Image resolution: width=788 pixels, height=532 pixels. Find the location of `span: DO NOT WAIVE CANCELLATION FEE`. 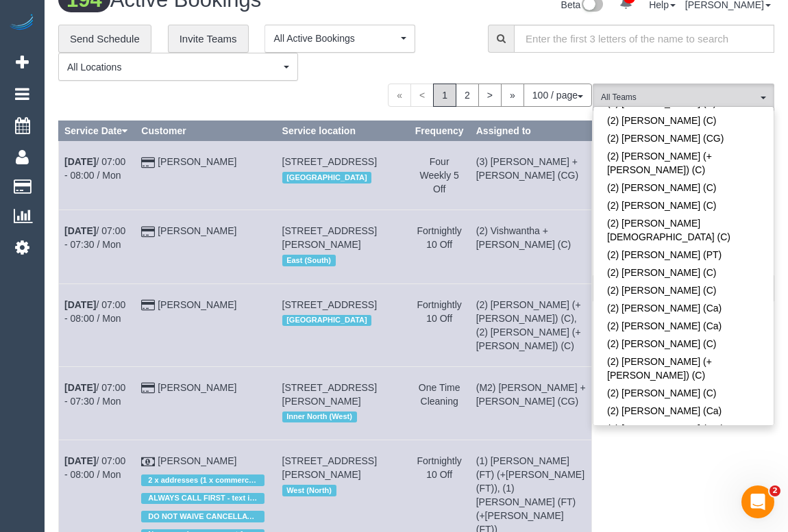

span: DO NOT WAIVE CANCELLATION FEE is located at coordinates (203, 516).